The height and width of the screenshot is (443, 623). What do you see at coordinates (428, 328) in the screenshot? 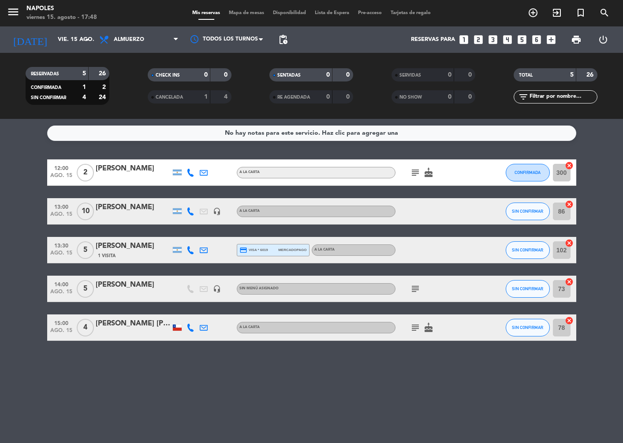
I see `i: cake` at bounding box center [428, 328].